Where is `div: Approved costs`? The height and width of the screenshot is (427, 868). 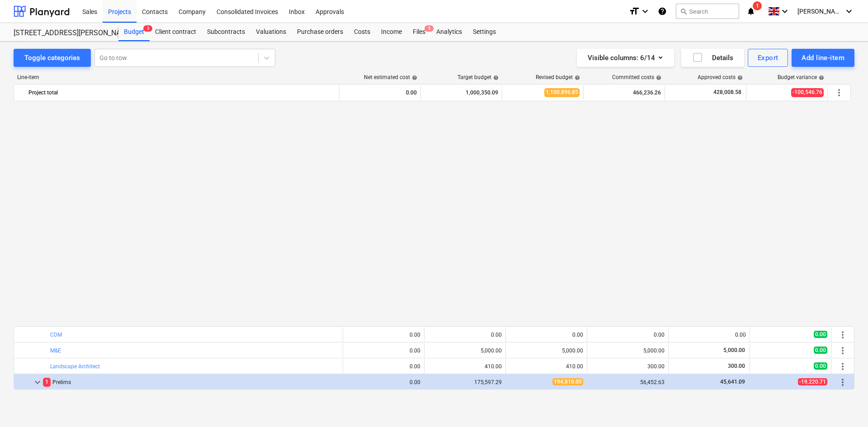 div: Approved costs is located at coordinates (721, 77).